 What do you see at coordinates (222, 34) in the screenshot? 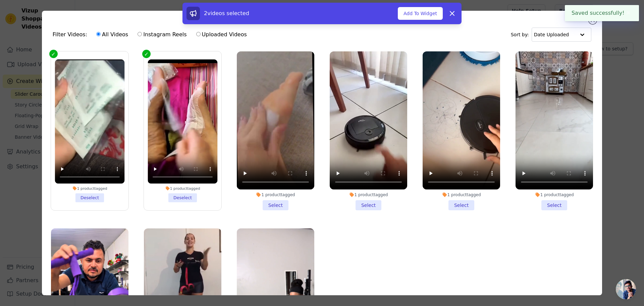
I see `label: Uploaded Videos` at bounding box center [222, 34].